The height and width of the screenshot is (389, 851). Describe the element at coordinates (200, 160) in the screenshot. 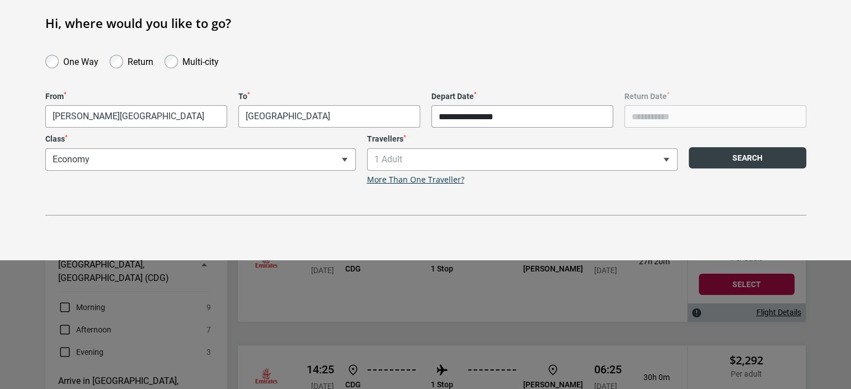

I see `span: Economy` at that location.